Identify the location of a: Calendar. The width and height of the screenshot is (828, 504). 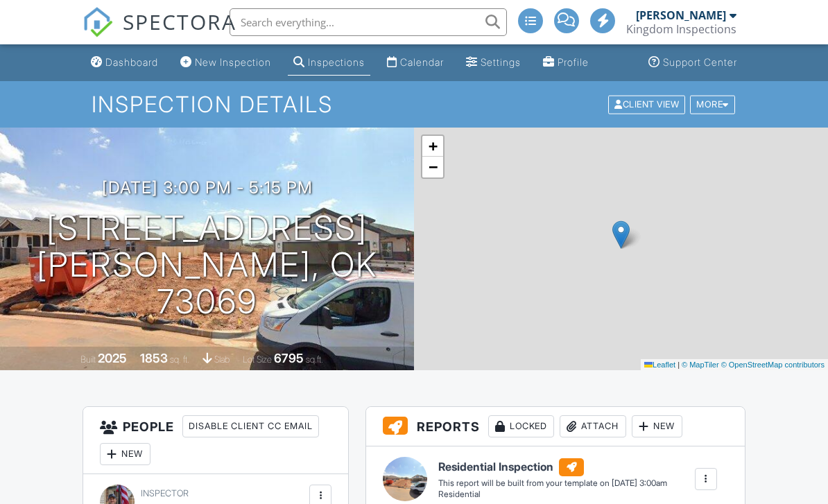
(415, 63).